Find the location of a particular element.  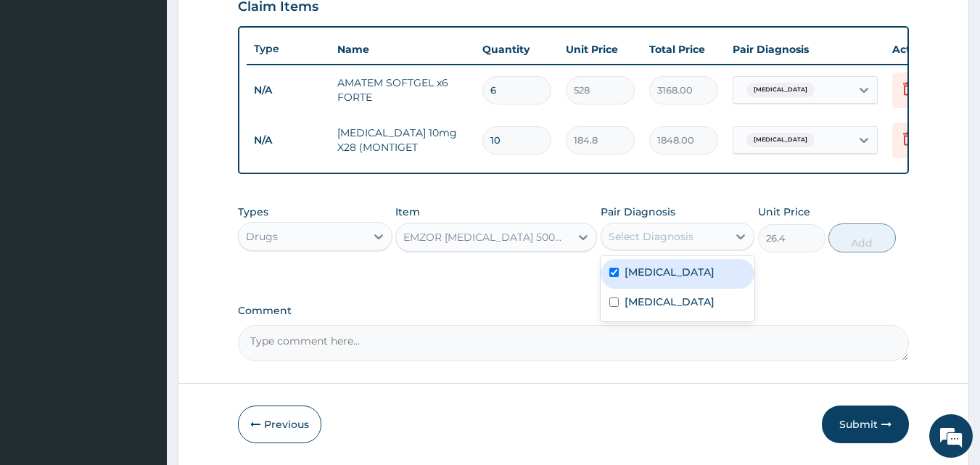

textarea: Type your message and hit 'Enter' is located at coordinates (142, 336).